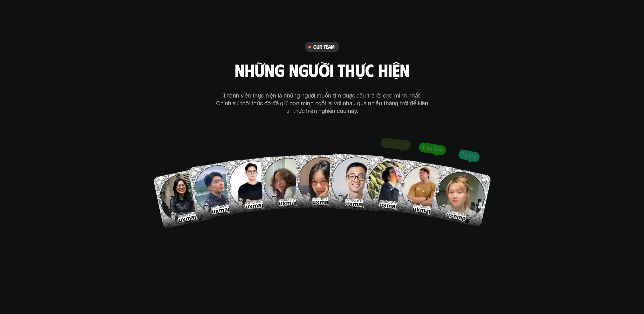 This screenshot has height=314, width=644. What do you see at coordinates (322, 69) in the screenshot?
I see `h2: những người thực hiện` at bounding box center [322, 69].